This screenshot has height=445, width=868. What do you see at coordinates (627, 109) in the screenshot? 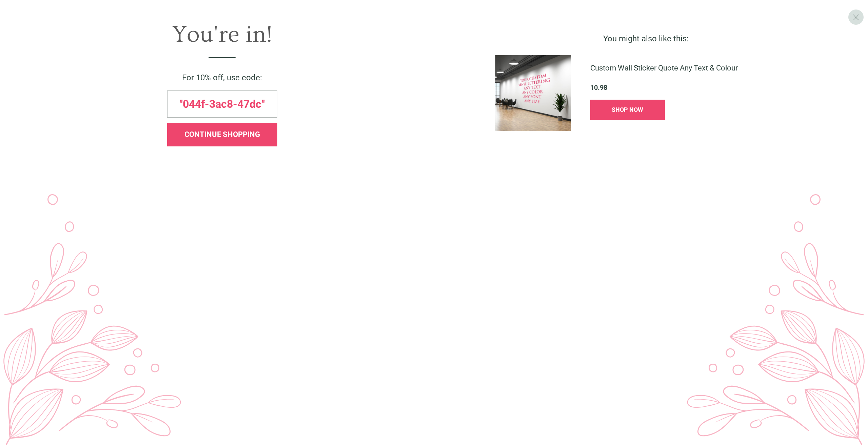
I see `span: SHOP NOW` at bounding box center [627, 109].